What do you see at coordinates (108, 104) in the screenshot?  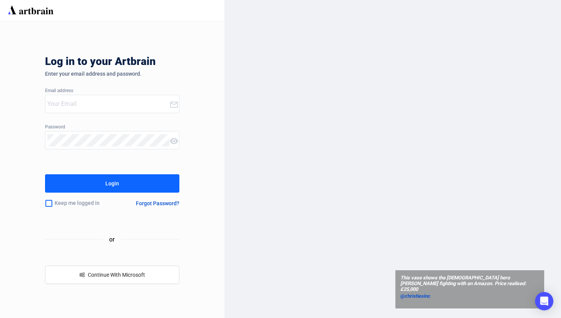 I see `input: Your Email` at bounding box center [108, 104].